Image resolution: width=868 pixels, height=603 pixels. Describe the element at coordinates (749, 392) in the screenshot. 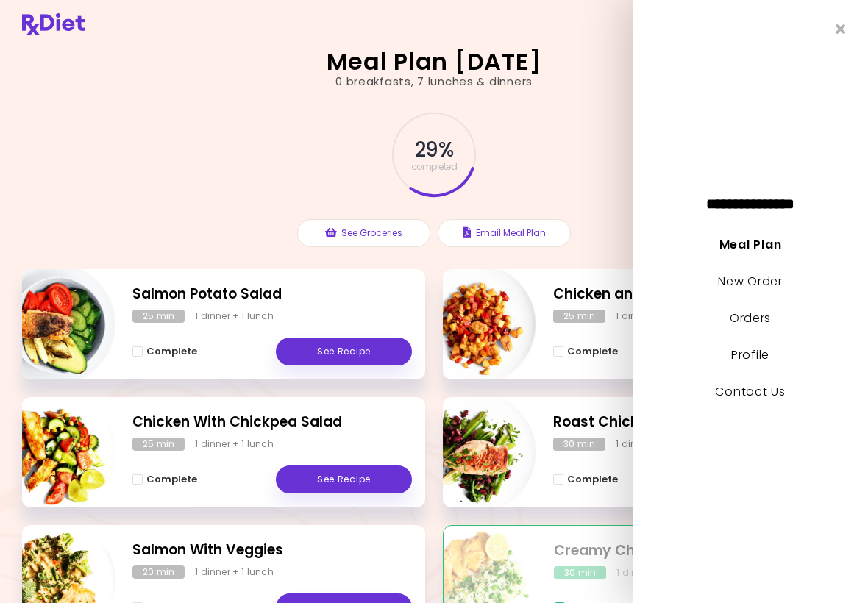

I see `a: Contact Us` at that location.